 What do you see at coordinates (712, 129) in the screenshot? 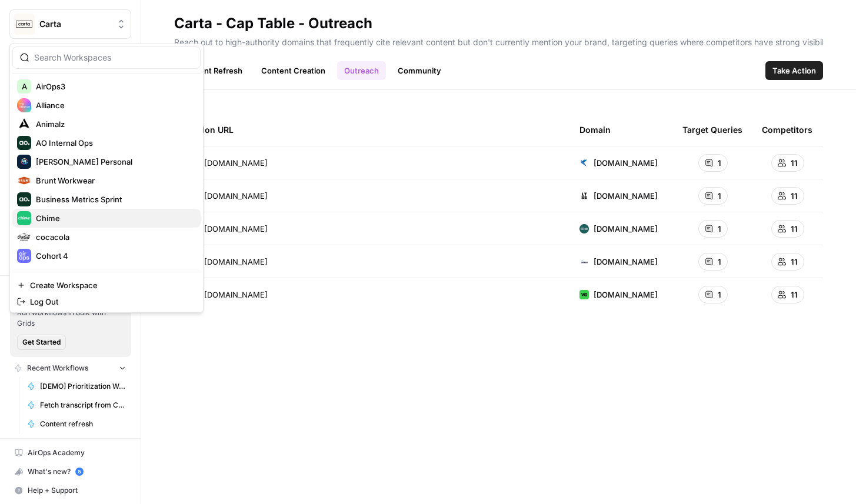
I see `div: Target Queries` at bounding box center [712, 129].